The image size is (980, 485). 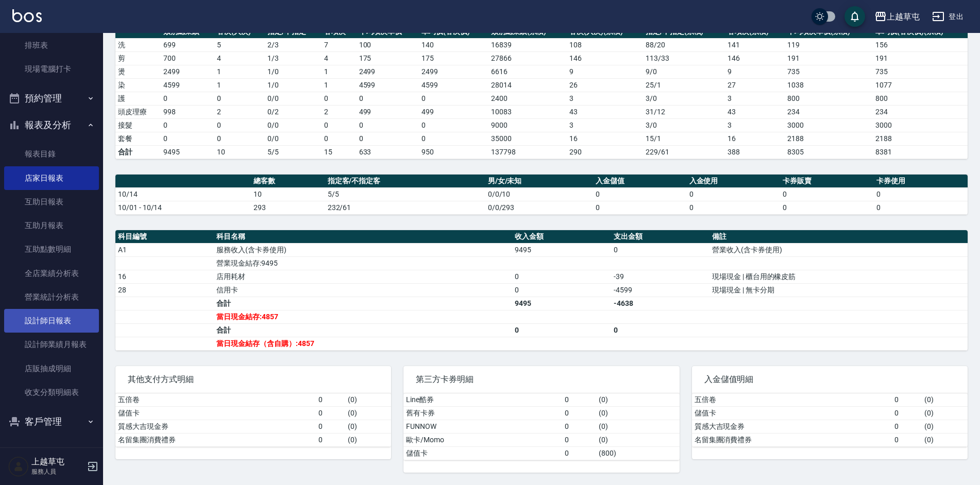 What do you see at coordinates (755, 112) in the screenshot?
I see `td: 43` at bounding box center [755, 112].